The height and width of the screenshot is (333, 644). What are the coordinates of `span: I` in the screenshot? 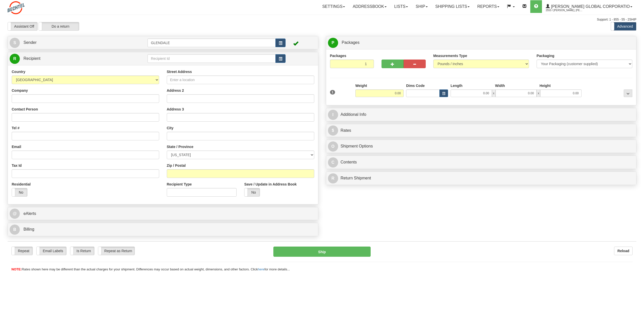 It's located at (333, 115).